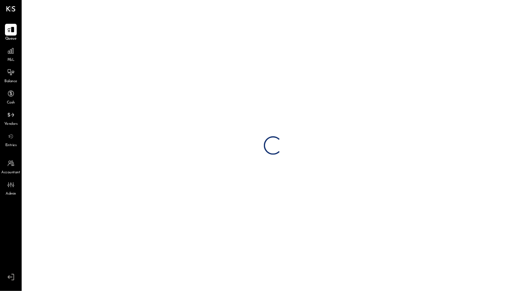 Image resolution: width=524 pixels, height=291 pixels. I want to click on span: Cash, so click(11, 103).